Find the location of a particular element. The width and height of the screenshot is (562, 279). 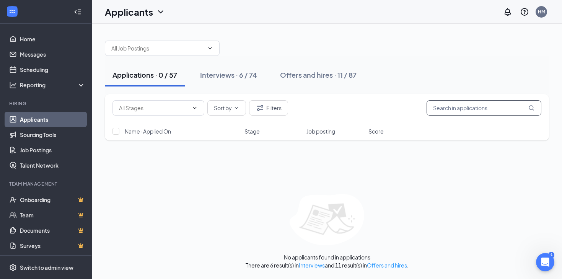

svg: Analysis is located at coordinates (13, 85).